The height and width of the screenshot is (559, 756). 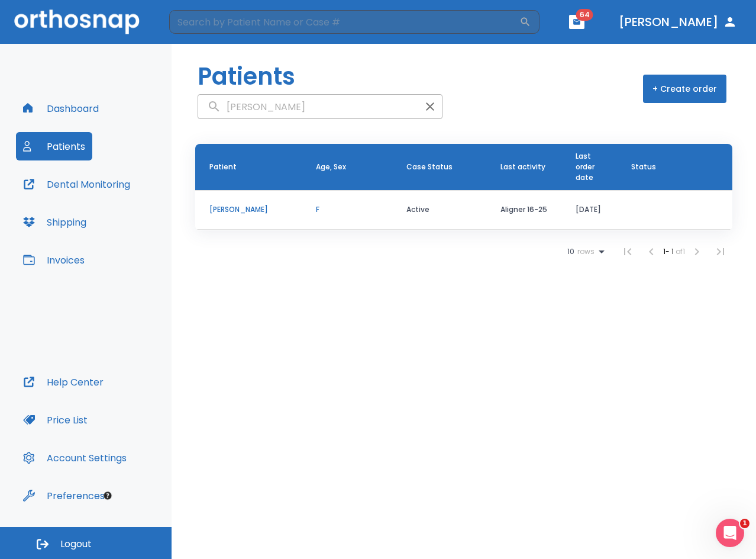 I want to click on a: Dashboard, so click(x=61, y=109).